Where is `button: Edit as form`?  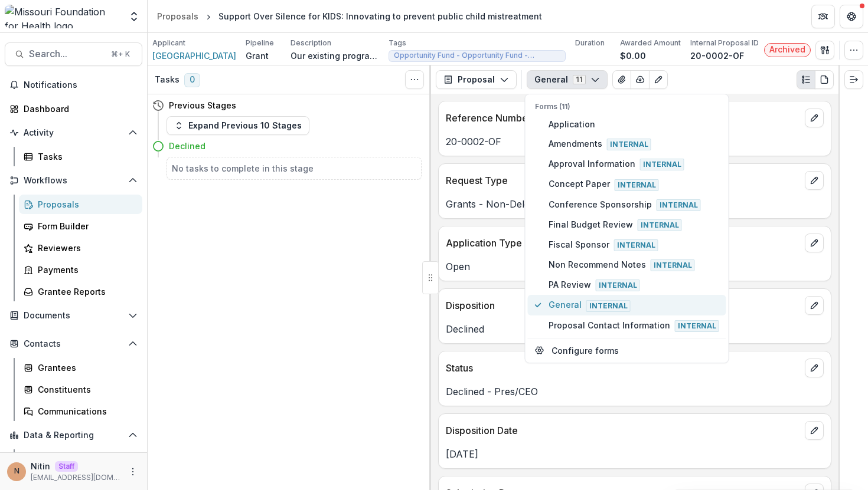 button: Edit as form is located at coordinates (658, 80).